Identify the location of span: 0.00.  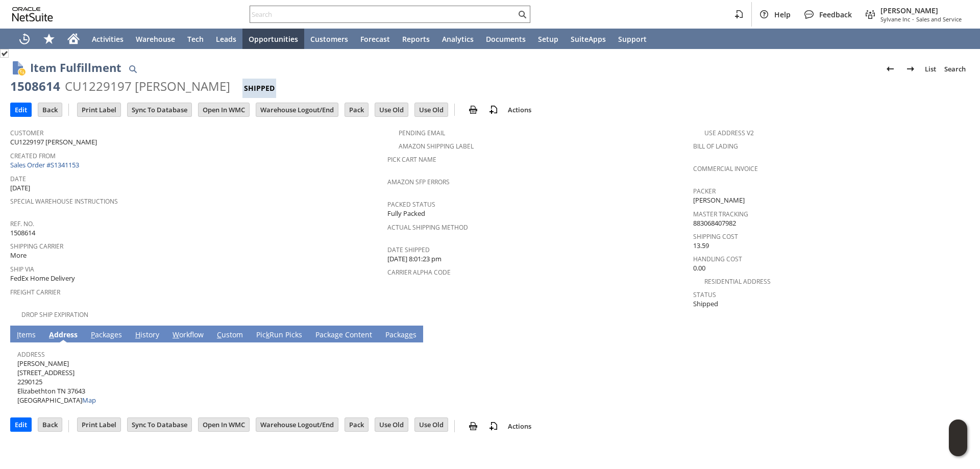
(700, 268).